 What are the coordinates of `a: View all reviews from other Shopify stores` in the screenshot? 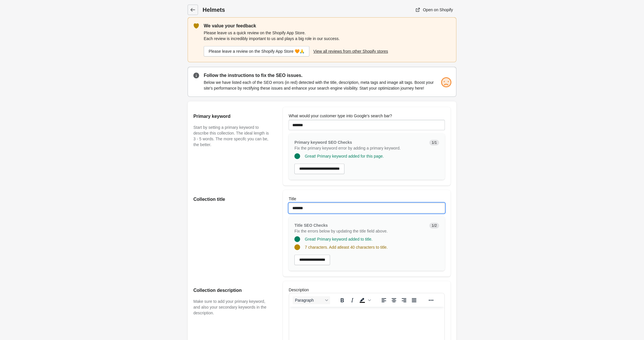 It's located at (351, 51).